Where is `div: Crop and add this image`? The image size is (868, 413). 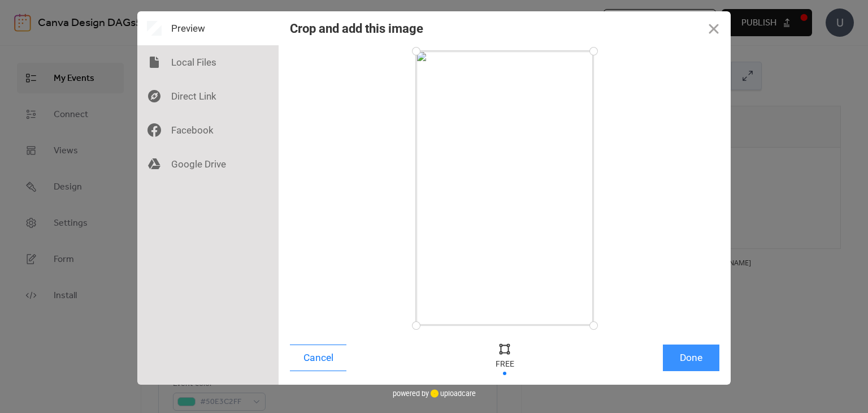
div: Crop and add this image is located at coordinates (357, 28).